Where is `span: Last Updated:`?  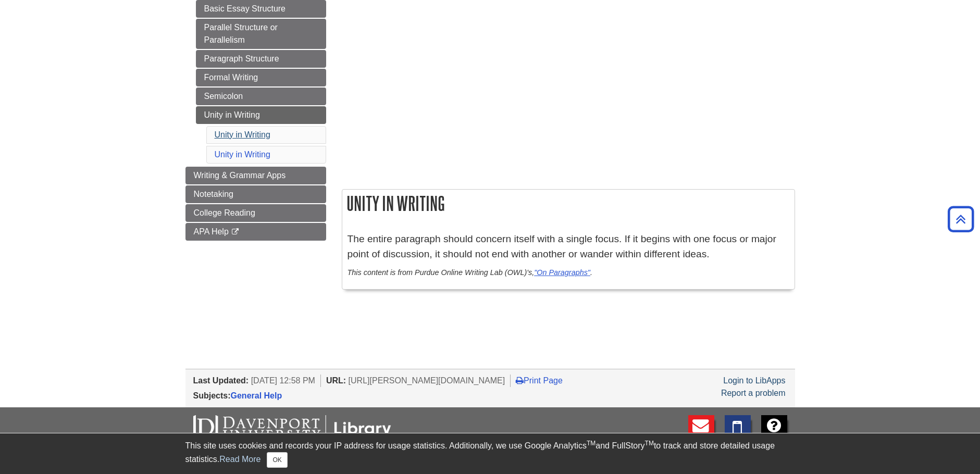 span: Last Updated: is located at coordinates (221, 380).